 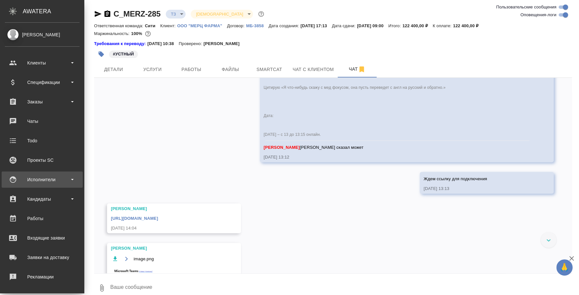 What do you see at coordinates (119, 26) in the screenshot?
I see `p: Ответственная команда:` at bounding box center [119, 26].